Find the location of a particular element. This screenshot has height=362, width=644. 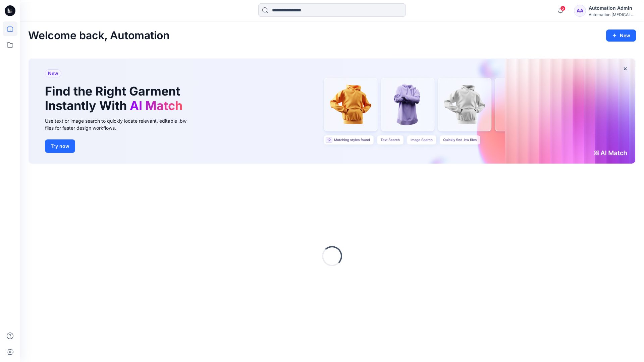

span: New is located at coordinates (53, 74).